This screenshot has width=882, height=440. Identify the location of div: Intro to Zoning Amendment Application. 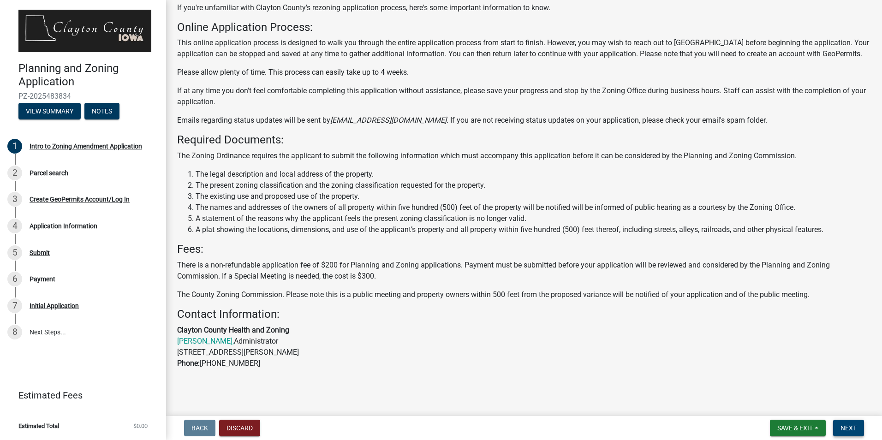
(86, 146).